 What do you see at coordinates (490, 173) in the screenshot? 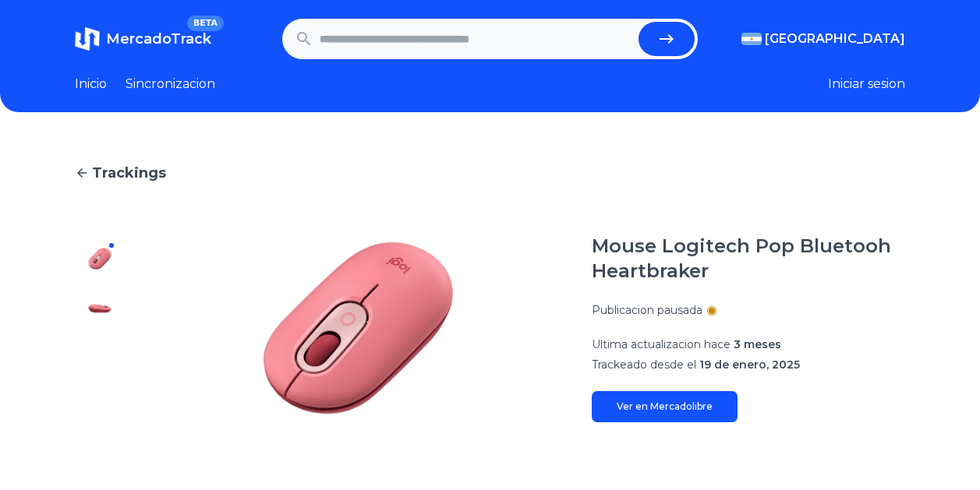
I see `a: Trackings` at bounding box center [490, 173].